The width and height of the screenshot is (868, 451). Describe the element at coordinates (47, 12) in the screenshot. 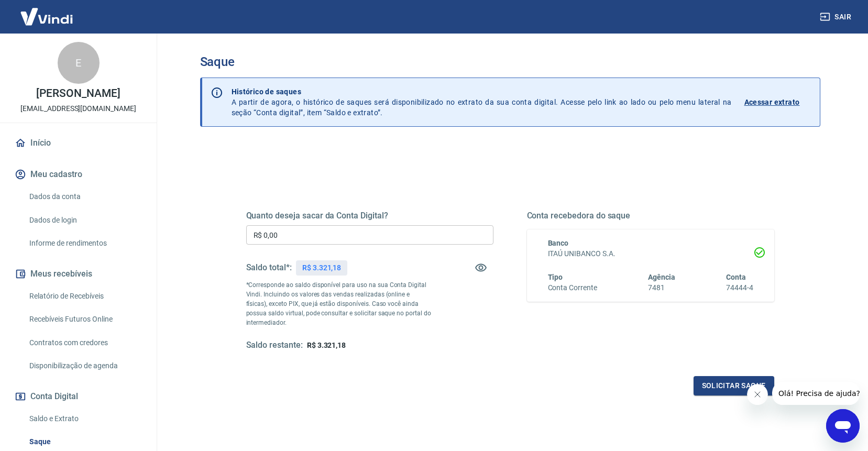

I see `span: Olá! Precisa de ajuda?` at that location.